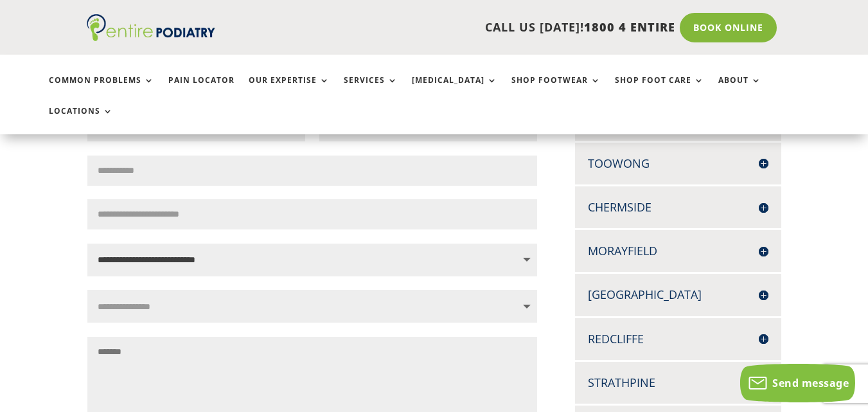  I want to click on a: Entire Podiatry, so click(151, 37).